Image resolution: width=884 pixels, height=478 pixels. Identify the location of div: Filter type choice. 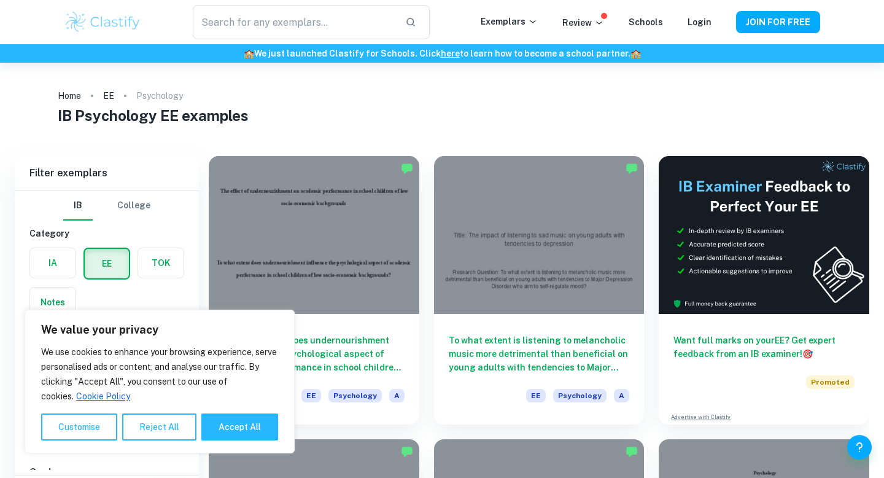
(107, 206).